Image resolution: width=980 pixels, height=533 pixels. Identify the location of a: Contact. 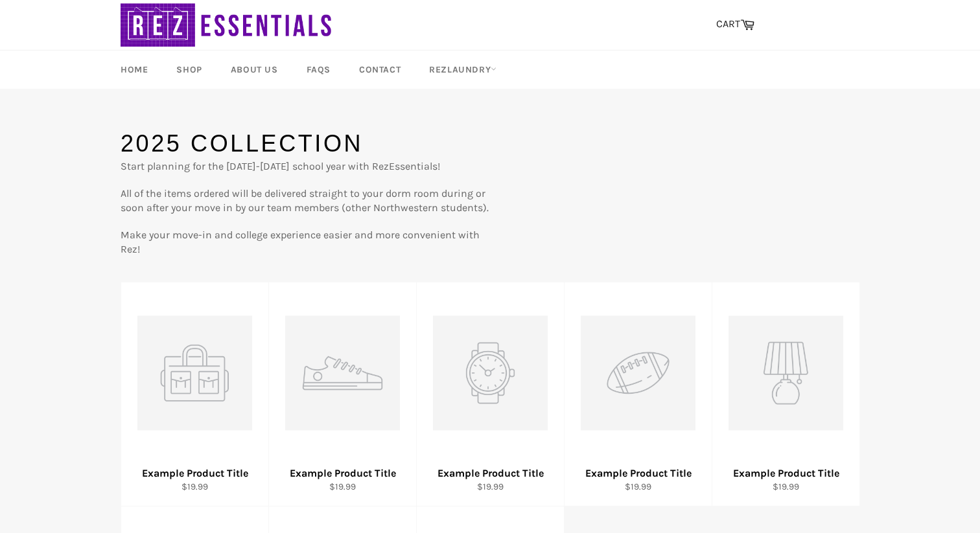
(380, 69).